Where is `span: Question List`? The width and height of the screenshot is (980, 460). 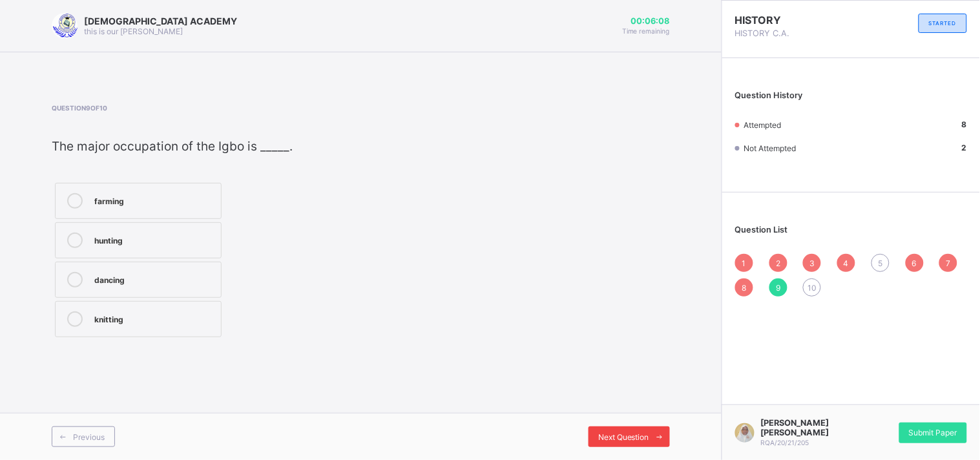
span: Question List is located at coordinates (762, 230).